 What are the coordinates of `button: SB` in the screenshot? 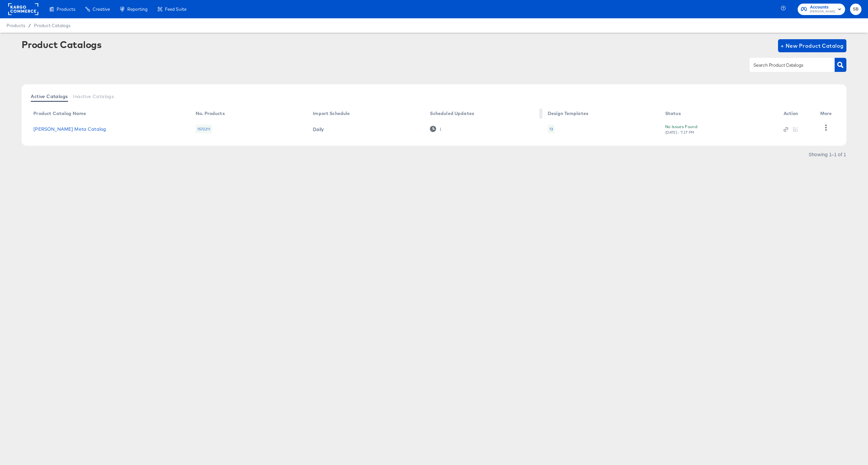 It's located at (855, 9).